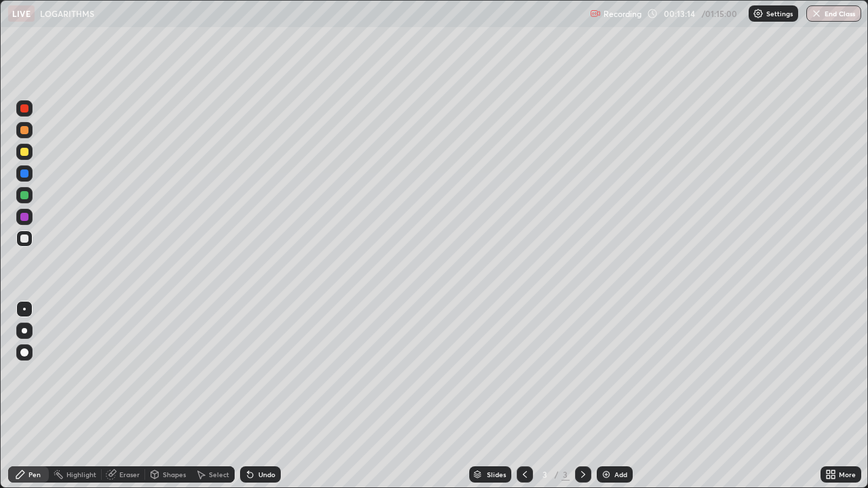 The height and width of the screenshot is (488, 868). Describe the element at coordinates (497, 474) in the screenshot. I see `div: Slides` at that location.